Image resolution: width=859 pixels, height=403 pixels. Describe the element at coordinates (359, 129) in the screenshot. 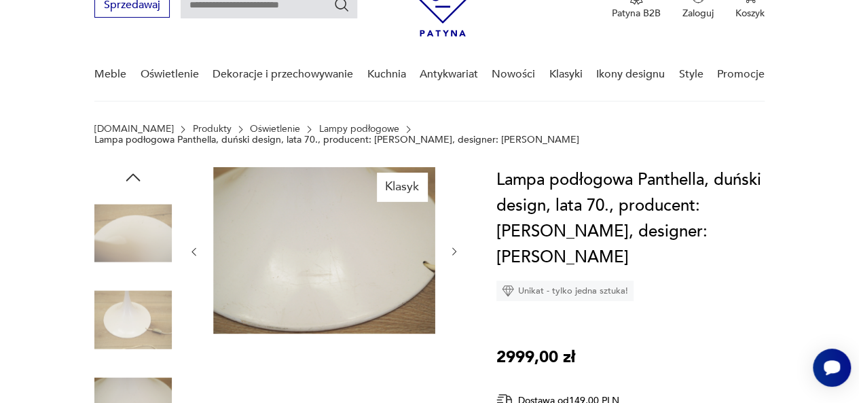

I see `a: Lampy podłogowe` at that location.